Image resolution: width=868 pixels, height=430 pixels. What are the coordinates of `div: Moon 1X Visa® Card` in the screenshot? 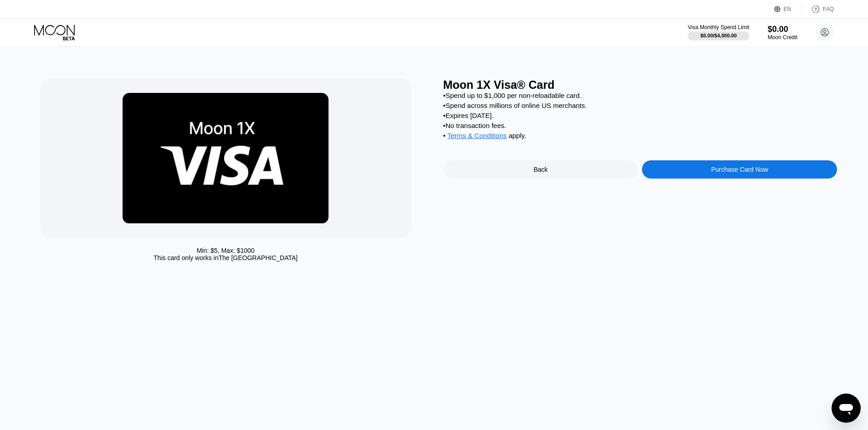 It's located at (640, 85).